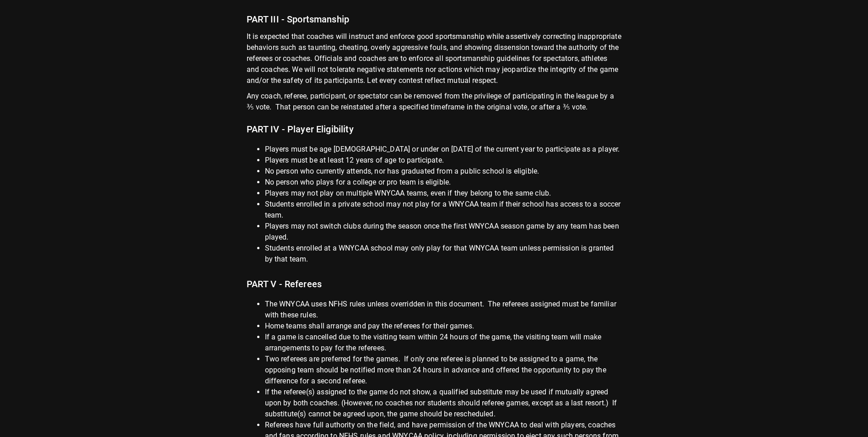 This screenshot has width=868, height=437. Describe the element at coordinates (443, 310) in the screenshot. I see `li: The WNYCAA uses NFHS rules unless overridden in this document. The referees assigned must be fami...` at that location.